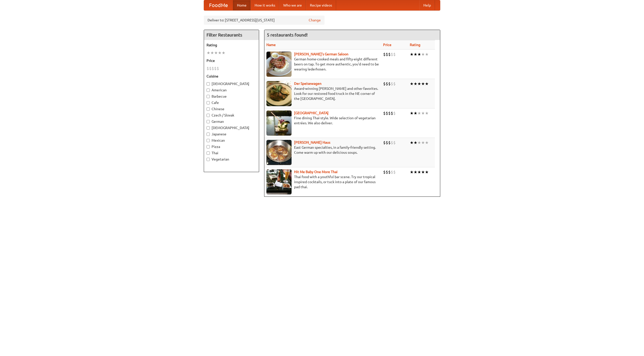 This screenshot has height=356, width=644. I want to click on label: Mexican, so click(231, 140).